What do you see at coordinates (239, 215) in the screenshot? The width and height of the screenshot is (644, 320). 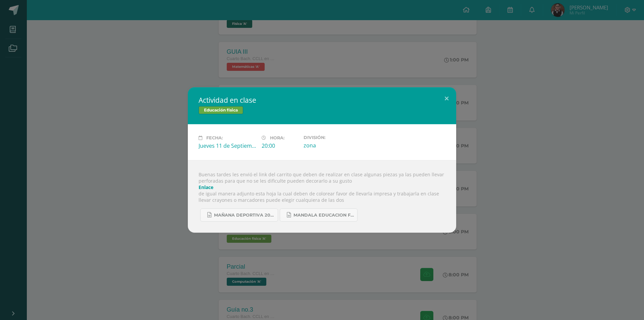 I see `a: Mañana deportiva 2025.docx` at bounding box center [239, 215].